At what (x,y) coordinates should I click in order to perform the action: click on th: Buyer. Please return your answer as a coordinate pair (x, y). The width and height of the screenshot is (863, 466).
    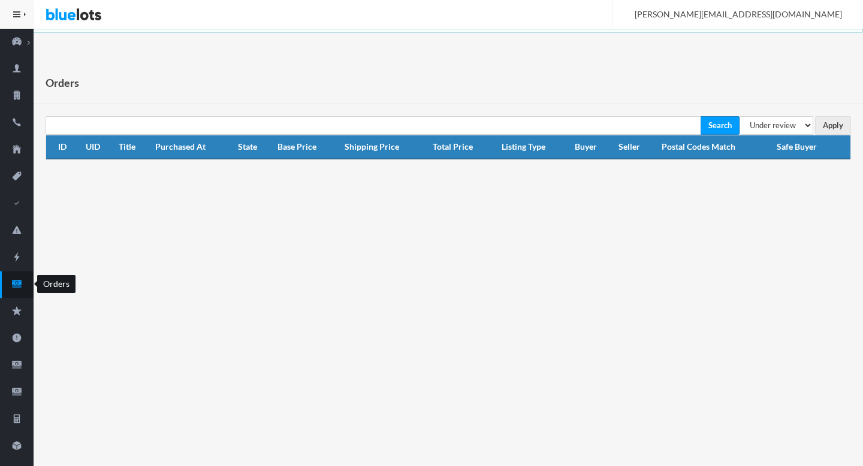
    Looking at the image, I should click on (592, 147).